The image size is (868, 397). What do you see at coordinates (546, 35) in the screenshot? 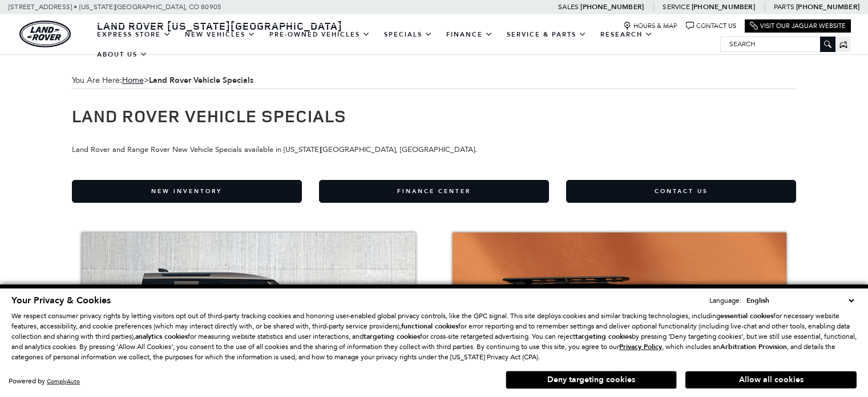
I see `a: Service & Parts` at bounding box center [546, 35].